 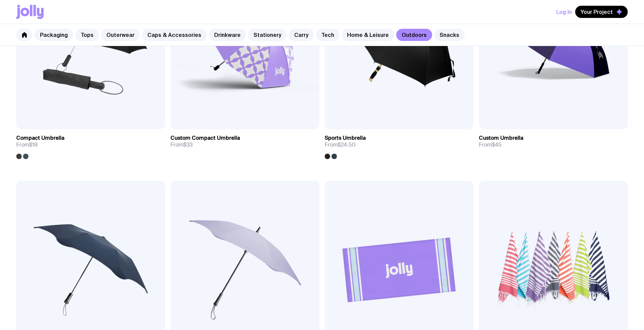 I want to click on a: Carry, so click(x=301, y=35).